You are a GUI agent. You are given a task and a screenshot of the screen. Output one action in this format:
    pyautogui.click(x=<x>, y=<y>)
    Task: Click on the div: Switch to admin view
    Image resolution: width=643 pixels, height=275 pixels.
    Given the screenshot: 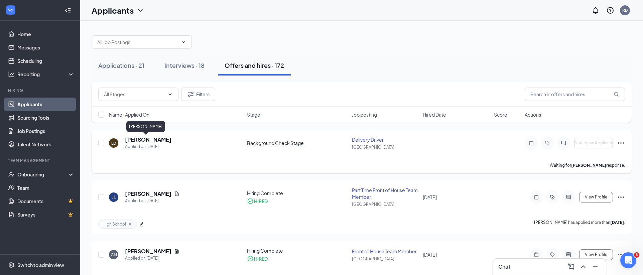 What is the action you would take?
    pyautogui.click(x=41, y=265)
    